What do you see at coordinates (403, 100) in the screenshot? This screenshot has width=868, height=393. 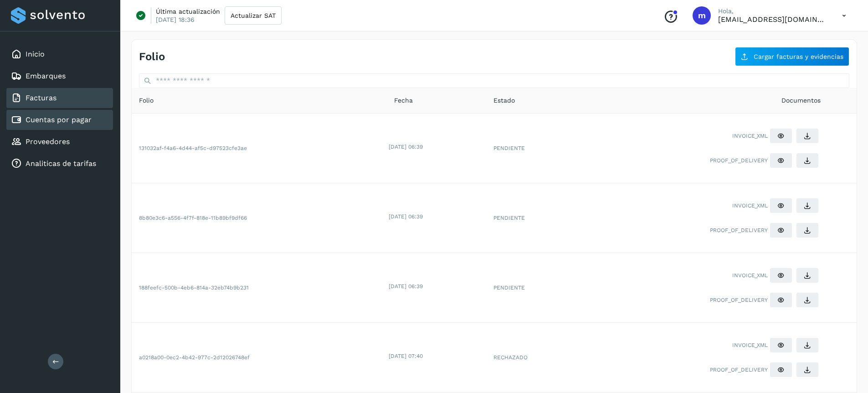 I see `span: Fecha` at bounding box center [403, 100].